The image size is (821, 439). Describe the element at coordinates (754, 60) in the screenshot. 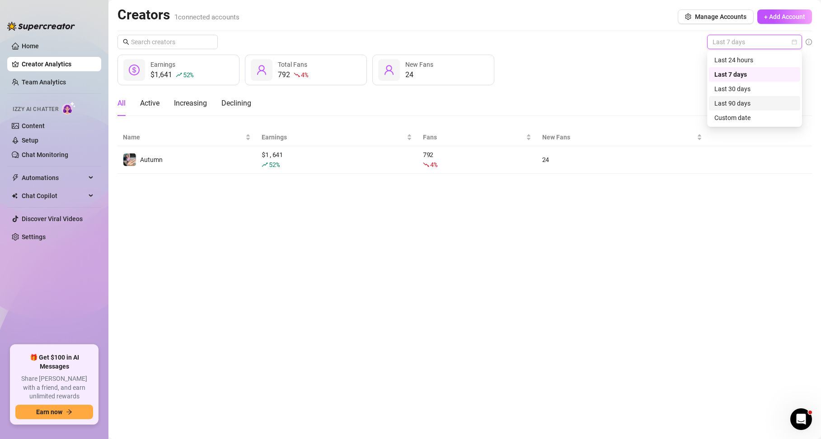

I see `div: Last 24 hours` at that location.